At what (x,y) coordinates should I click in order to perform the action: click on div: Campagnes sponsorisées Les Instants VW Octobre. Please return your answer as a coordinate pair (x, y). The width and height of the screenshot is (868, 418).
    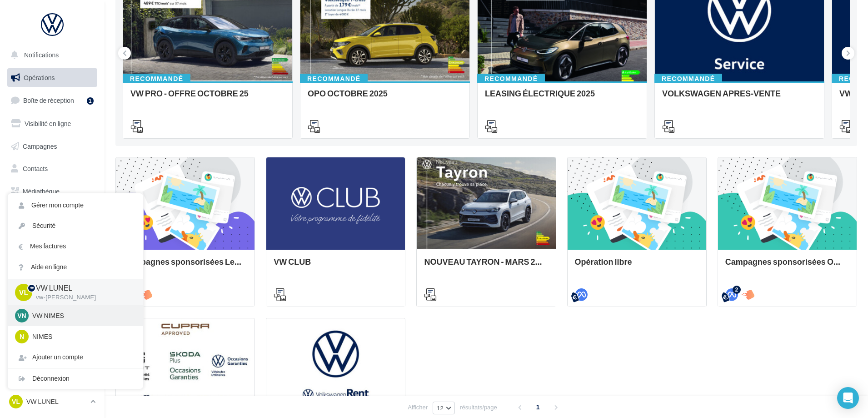
    Looking at the image, I should click on (185, 266).